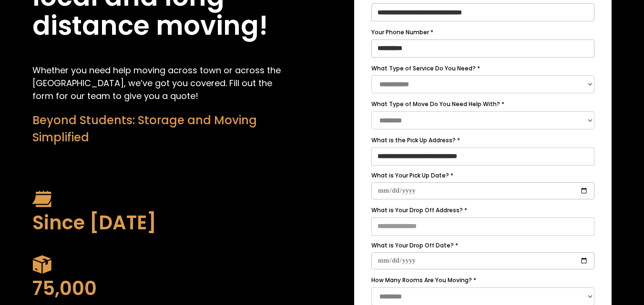 The width and height of the screenshot is (644, 305). Describe the element at coordinates (483, 33) in the screenshot. I see `label: Your Phone Number *` at that location.